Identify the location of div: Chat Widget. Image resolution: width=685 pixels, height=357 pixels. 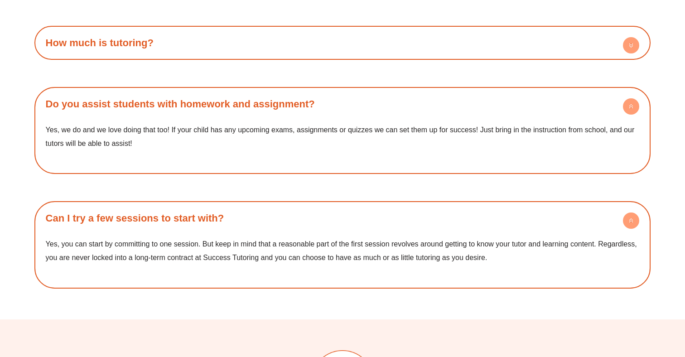
(607, 306).